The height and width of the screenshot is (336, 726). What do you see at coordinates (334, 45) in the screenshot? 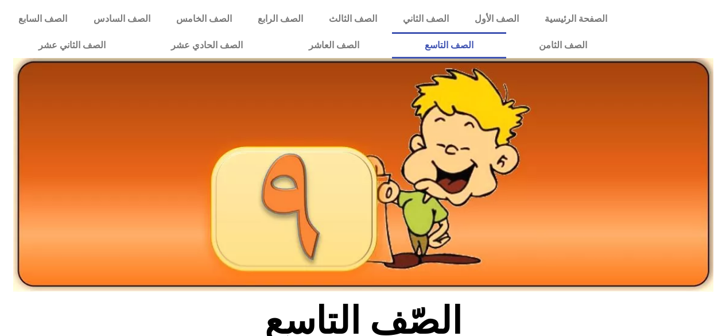
I see `a: الصف العاشر` at bounding box center [334, 45].